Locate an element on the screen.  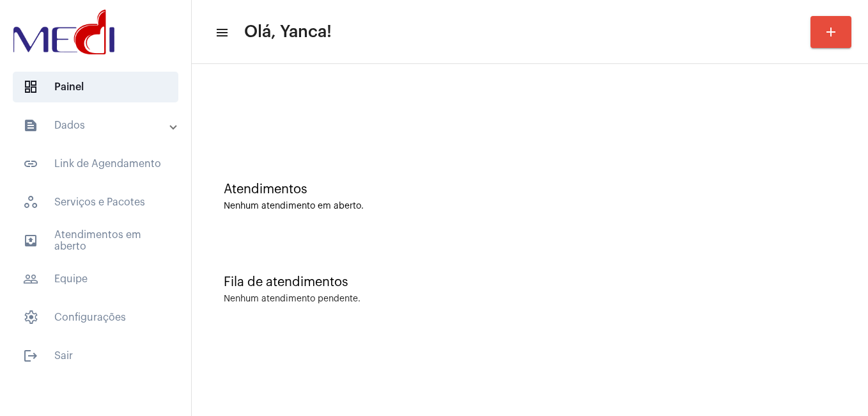
div: Nenhum atendimento pendente. is located at coordinates (292, 299).